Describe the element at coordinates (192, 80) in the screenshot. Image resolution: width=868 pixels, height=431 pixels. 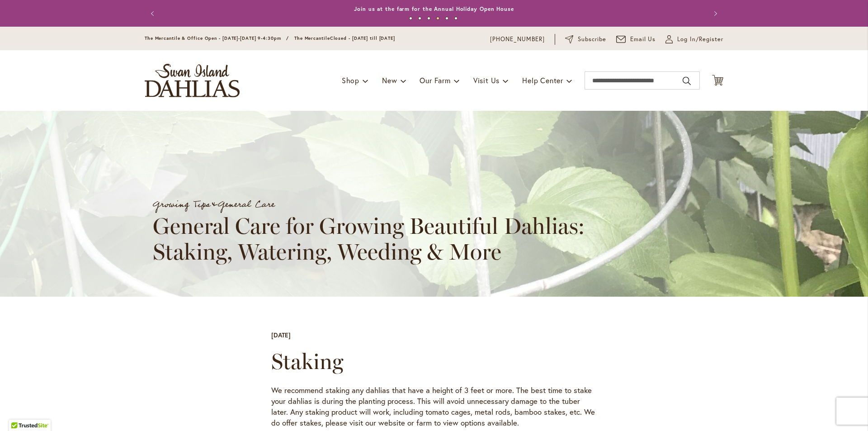
I see `a: store logo` at that location.